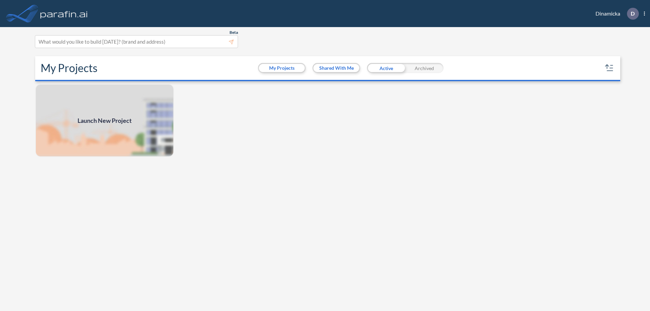 Image resolution: width=650 pixels, height=311 pixels. Describe the element at coordinates (282, 68) in the screenshot. I see `button: My Projects` at that location.